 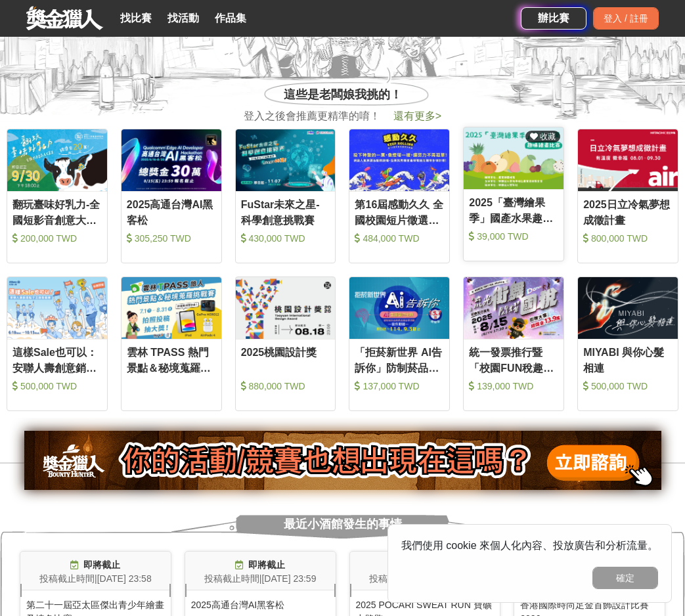 I want to click on div: 139,000 TWD, so click(x=514, y=386).